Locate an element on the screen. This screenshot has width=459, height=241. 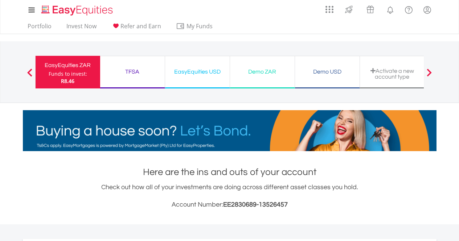
div: TFSA is located at coordinates (132, 72).